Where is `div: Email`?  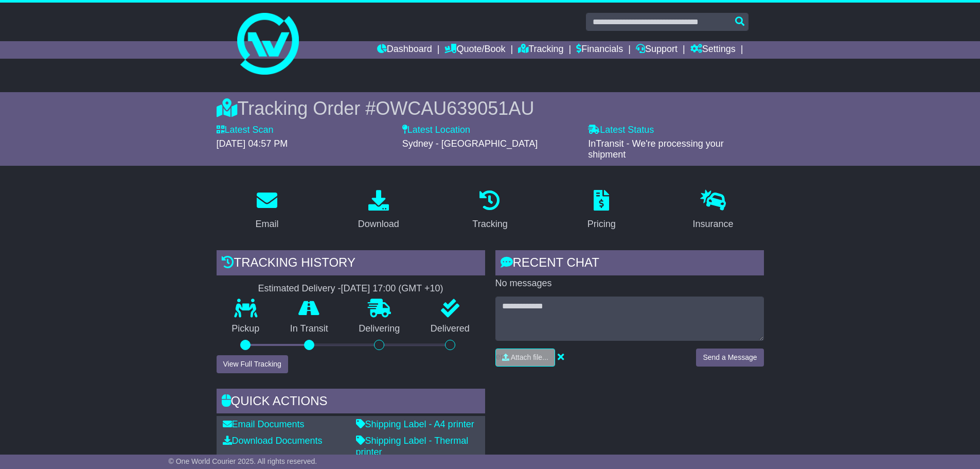 div: Email is located at coordinates (267, 223).